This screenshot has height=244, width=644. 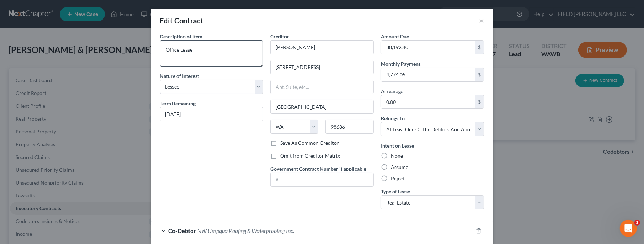 What do you see at coordinates (318, 168) in the screenshot?
I see `label: Government Contract Number if applicable` at bounding box center [318, 168].